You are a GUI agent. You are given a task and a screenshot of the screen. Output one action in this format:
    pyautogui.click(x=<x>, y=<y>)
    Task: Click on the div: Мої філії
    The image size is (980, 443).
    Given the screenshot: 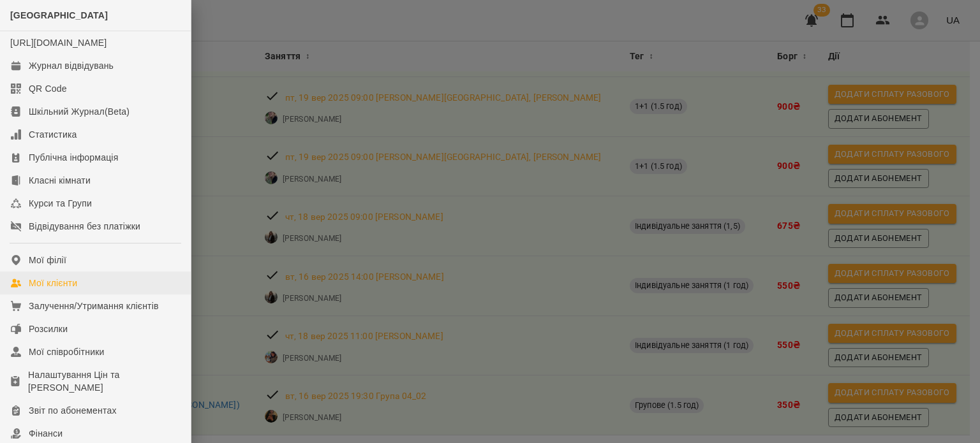 What is the action you would take?
    pyautogui.click(x=47, y=260)
    